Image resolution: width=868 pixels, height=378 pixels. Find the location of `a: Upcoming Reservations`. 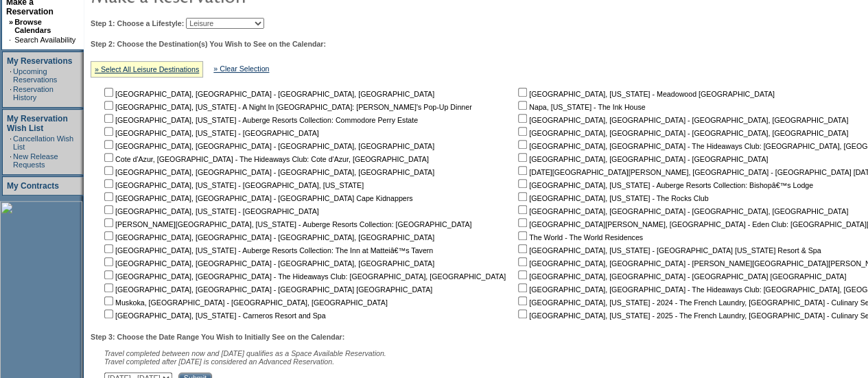

a: Upcoming Reservations is located at coordinates (35, 76).